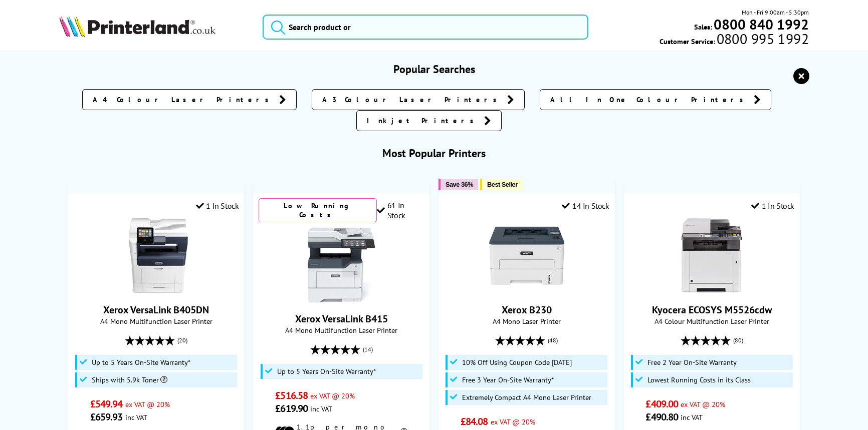  Describe the element at coordinates (434, 69) in the screenshot. I see `h3: Popular Searches` at that location.